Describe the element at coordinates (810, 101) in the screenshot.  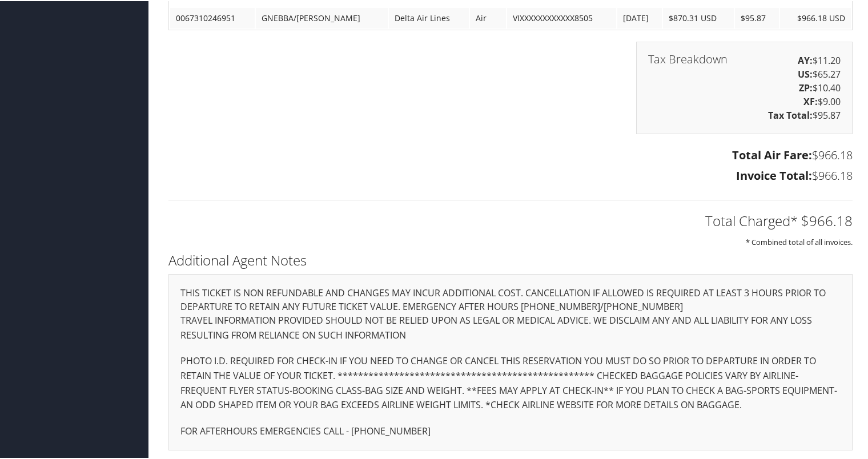
I see `strong: XF:` at that location.